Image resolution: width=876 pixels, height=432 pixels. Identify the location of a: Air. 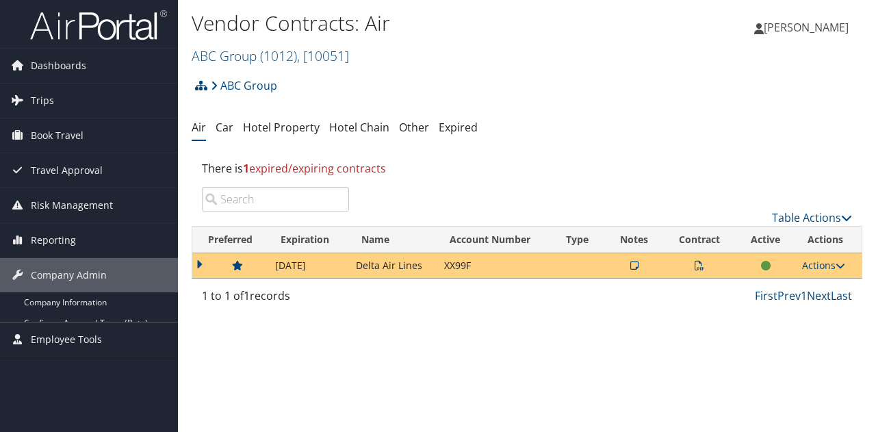
(199, 127).